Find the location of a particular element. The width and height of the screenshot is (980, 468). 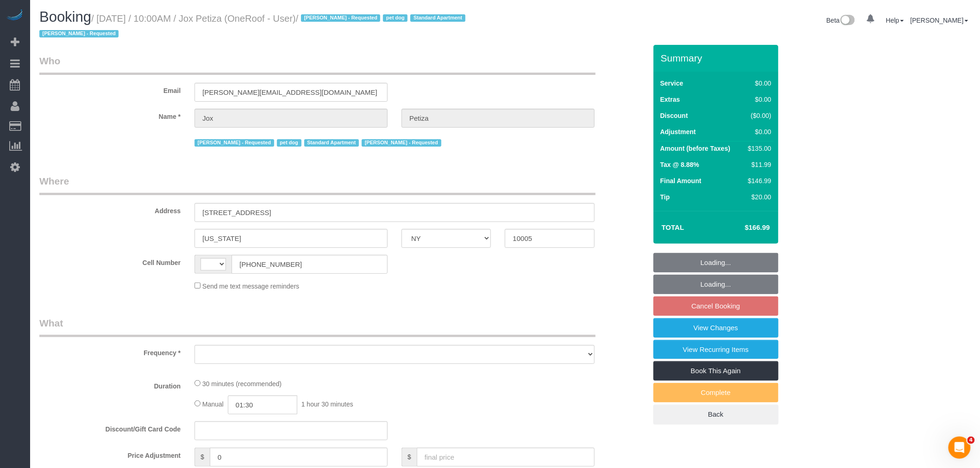

input: Zip Code is located at coordinates (549, 238).